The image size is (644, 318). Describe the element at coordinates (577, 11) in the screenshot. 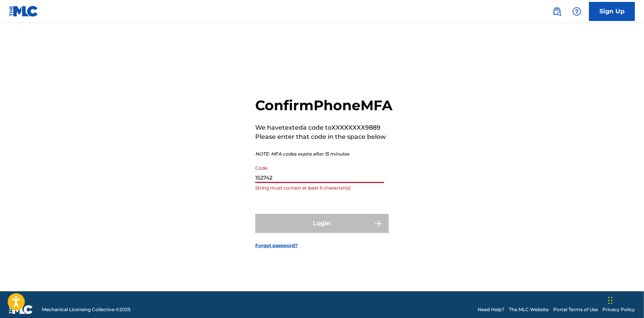

I see `div: Help` at that location.